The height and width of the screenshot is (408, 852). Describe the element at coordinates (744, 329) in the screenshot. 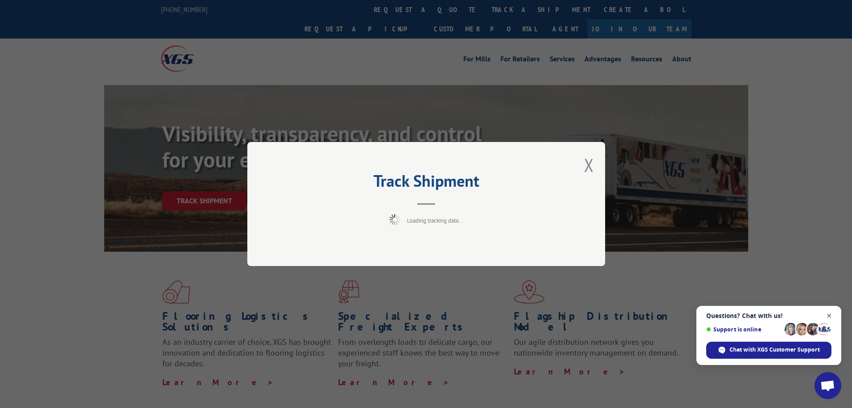

I see `span: Support is online` at that location.